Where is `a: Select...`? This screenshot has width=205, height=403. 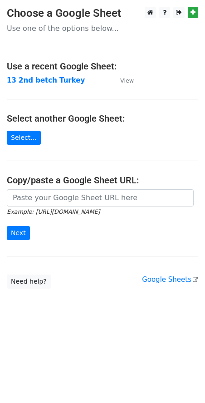
a: Select... is located at coordinates (24, 137).